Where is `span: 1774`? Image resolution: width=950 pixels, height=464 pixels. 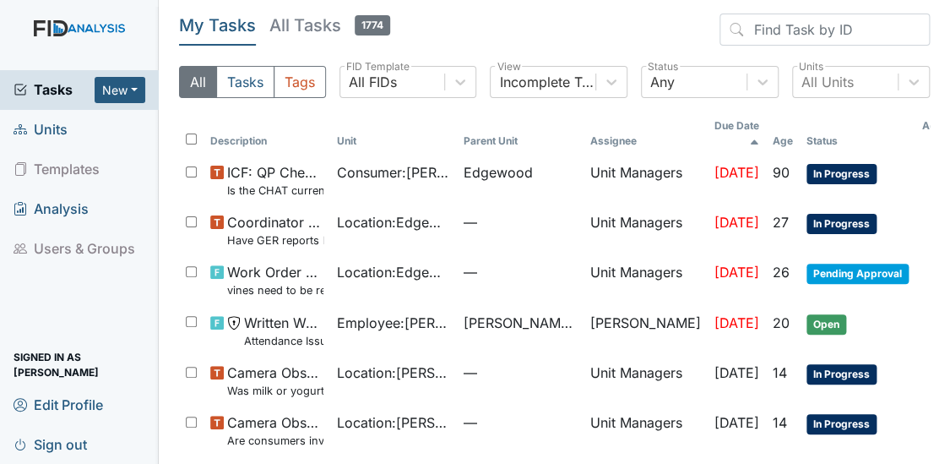
span: 1774 is located at coordinates (373, 25).